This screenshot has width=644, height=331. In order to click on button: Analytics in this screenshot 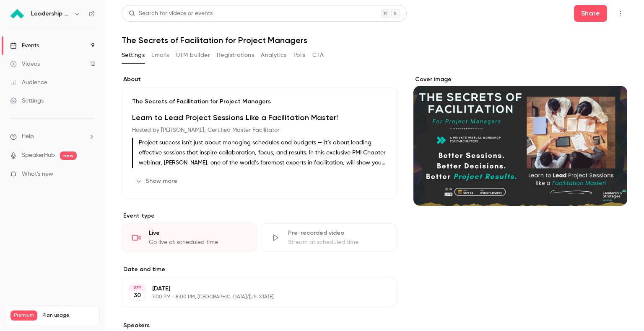, I will do `click(274, 55)`.